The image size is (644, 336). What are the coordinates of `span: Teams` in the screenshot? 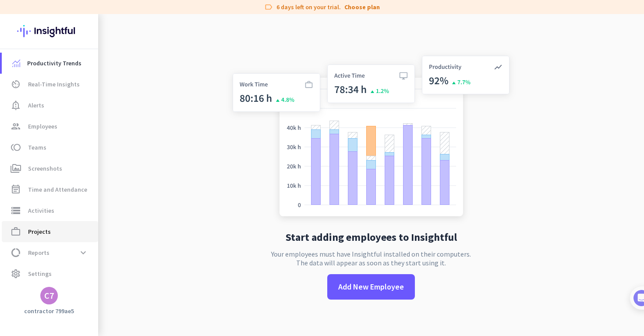 It's located at (37, 147).